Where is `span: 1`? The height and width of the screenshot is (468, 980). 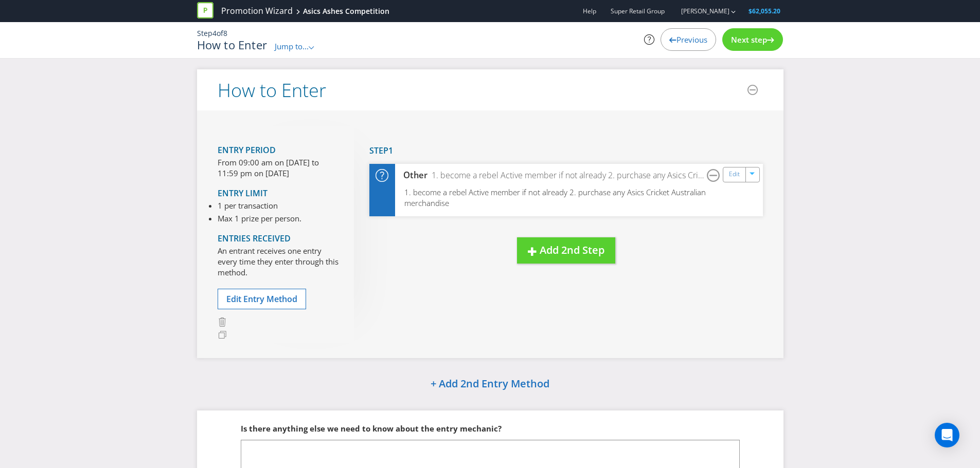 span: 1 is located at coordinates (390, 151).